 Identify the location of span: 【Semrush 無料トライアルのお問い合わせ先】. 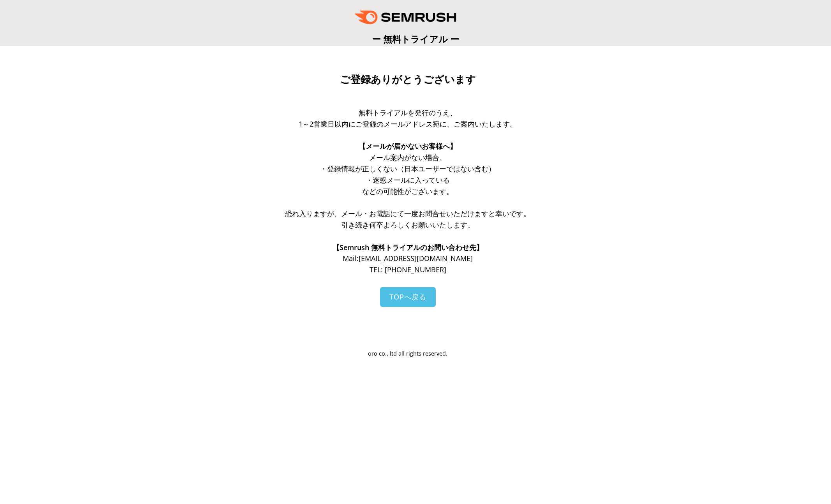
(408, 247).